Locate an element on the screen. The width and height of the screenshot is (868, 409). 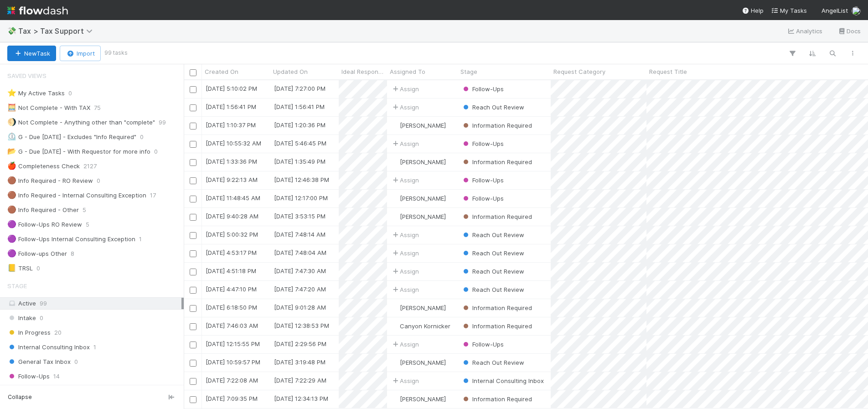
button: Import is located at coordinates (80, 53).